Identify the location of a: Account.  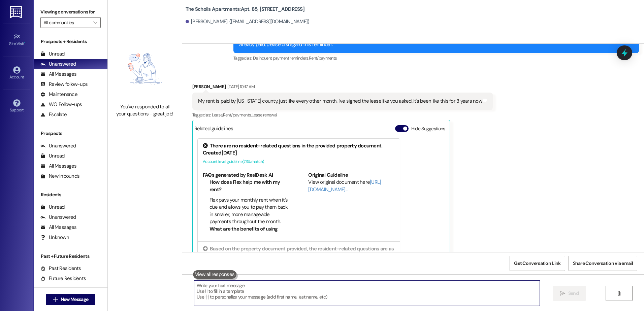
(17, 73).